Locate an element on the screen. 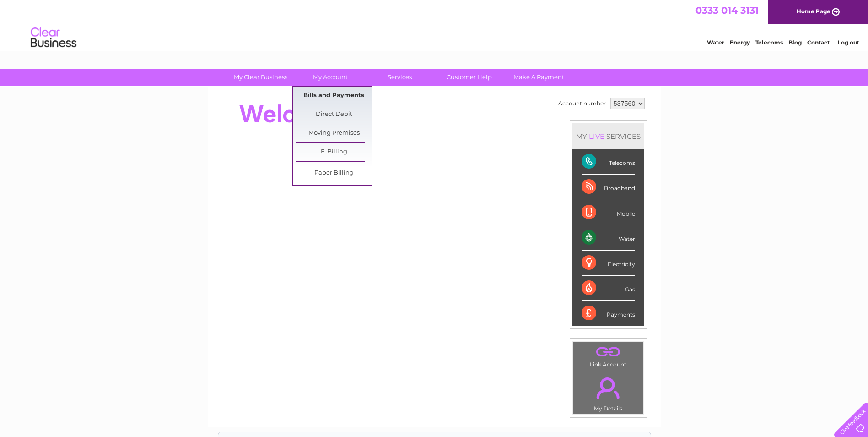  a: Paper Billing is located at coordinates (333, 173).